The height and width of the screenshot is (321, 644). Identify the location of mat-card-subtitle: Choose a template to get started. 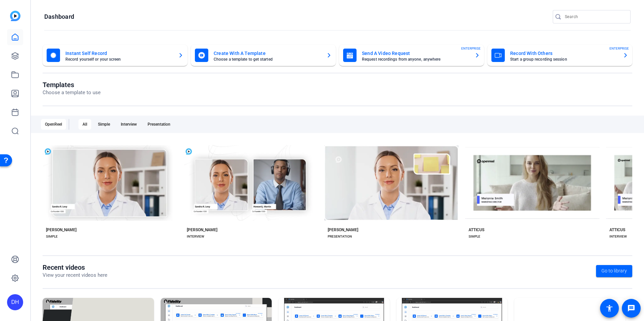
(267, 59).